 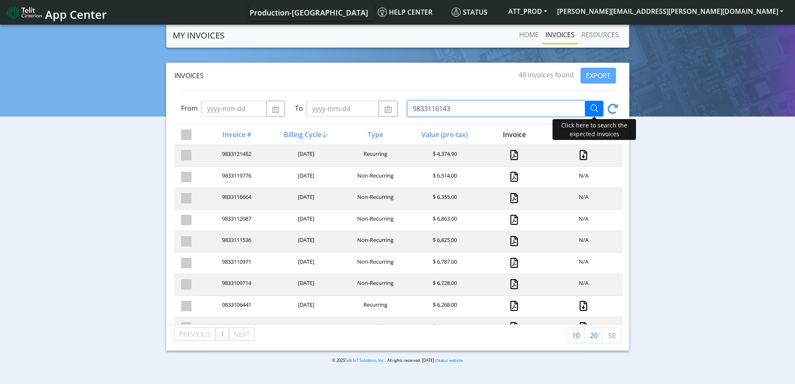 I want to click on div: 9833106441, so click(x=236, y=306).